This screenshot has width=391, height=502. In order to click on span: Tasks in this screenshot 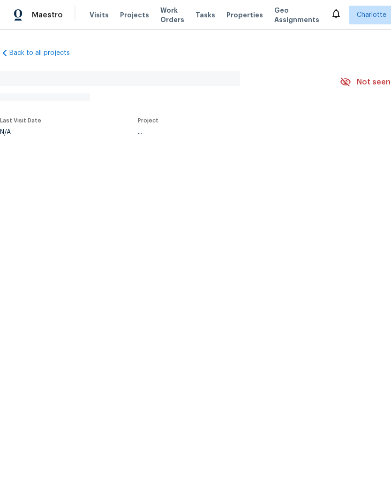, I will do `click(205, 15)`.